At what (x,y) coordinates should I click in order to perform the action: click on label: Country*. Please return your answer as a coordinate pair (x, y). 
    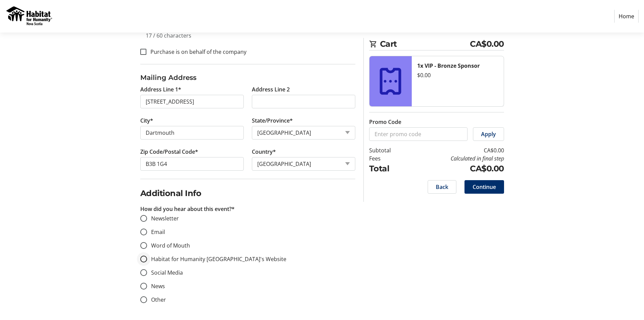
    Looking at the image, I should click on (264, 152).